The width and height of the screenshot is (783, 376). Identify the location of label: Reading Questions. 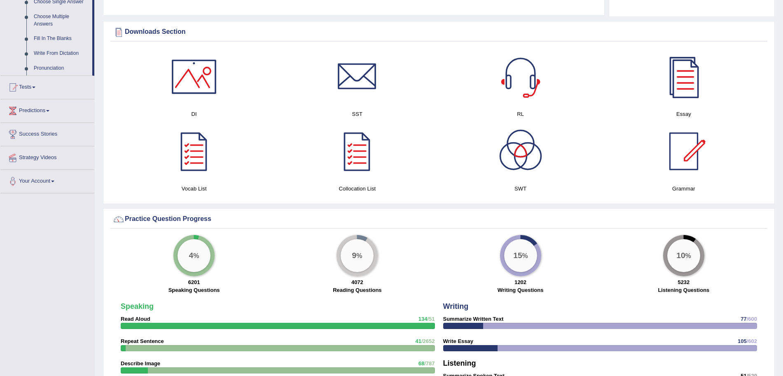
(357, 290).